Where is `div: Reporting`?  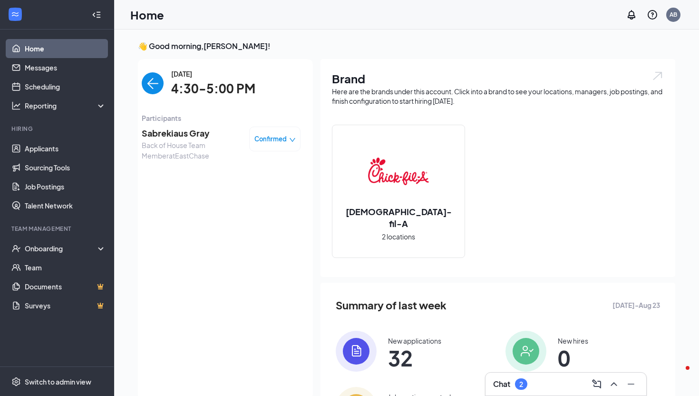 div: Reporting is located at coordinates (66, 106).